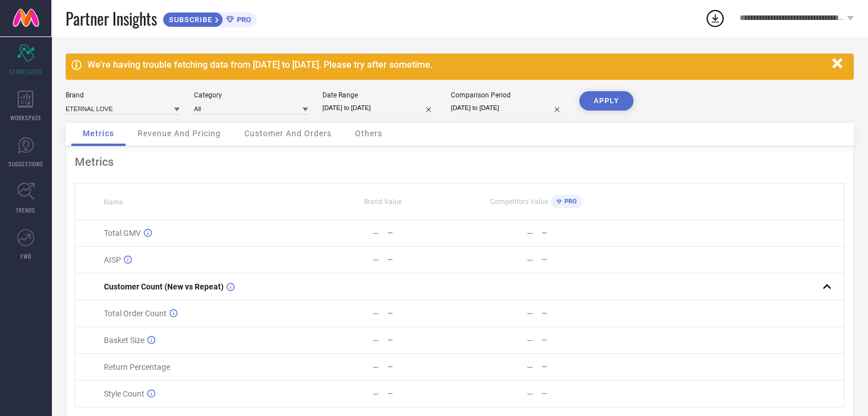  Describe the element at coordinates (26, 256) in the screenshot. I see `span: FWD` at that location.